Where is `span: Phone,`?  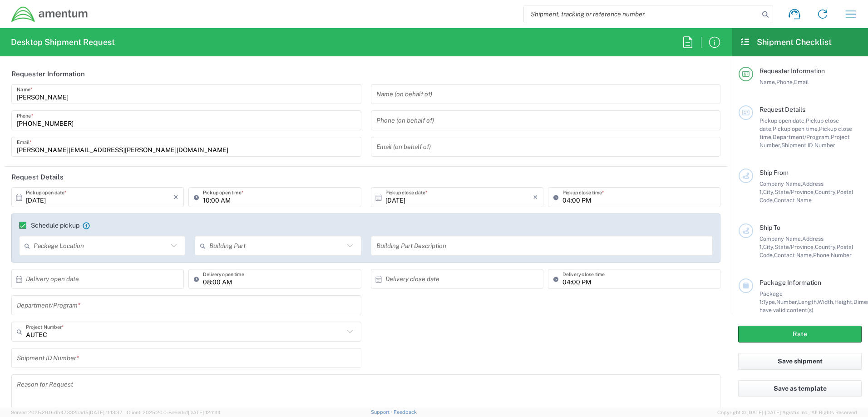
span: Phone, is located at coordinates (785, 82).